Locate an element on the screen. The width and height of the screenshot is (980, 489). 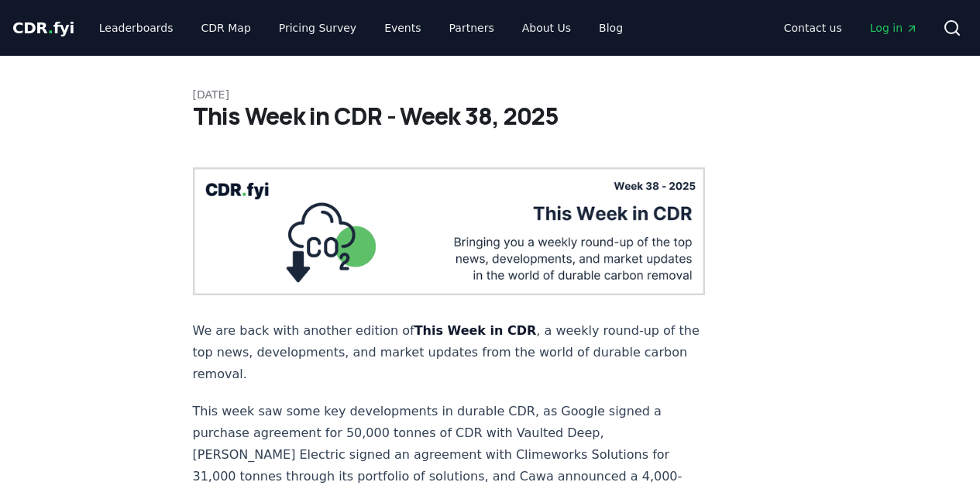
a: Blog is located at coordinates (611, 28).